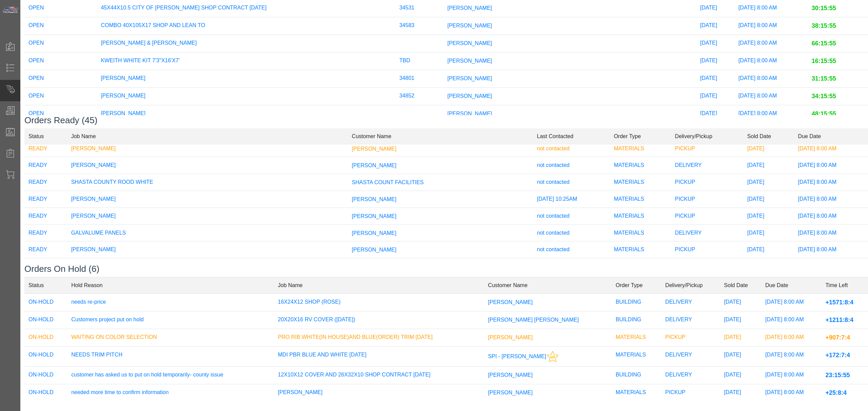 Image resolution: width=868 pixels, height=411 pixels. What do you see at coordinates (839, 303) in the screenshot?
I see `span: +1571:8:4` at bounding box center [839, 303].